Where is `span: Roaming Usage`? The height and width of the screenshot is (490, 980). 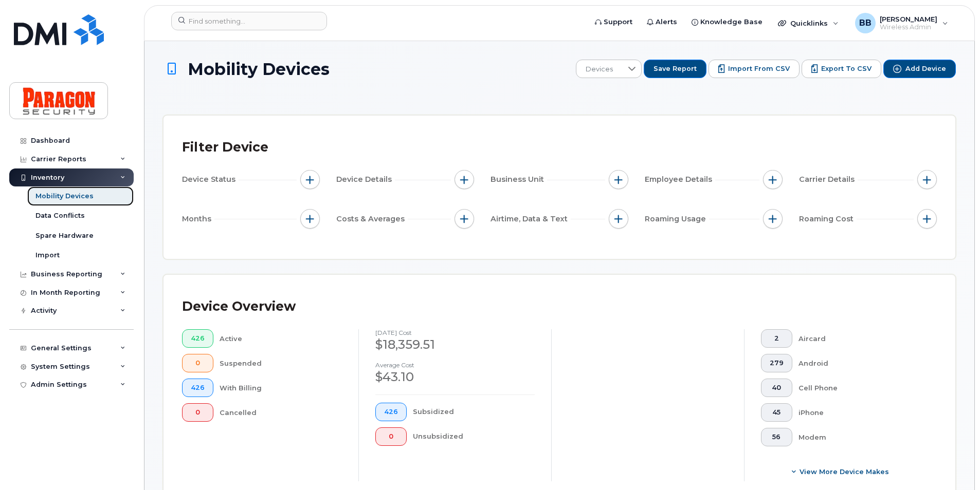
span: Roaming Usage is located at coordinates (677, 219).